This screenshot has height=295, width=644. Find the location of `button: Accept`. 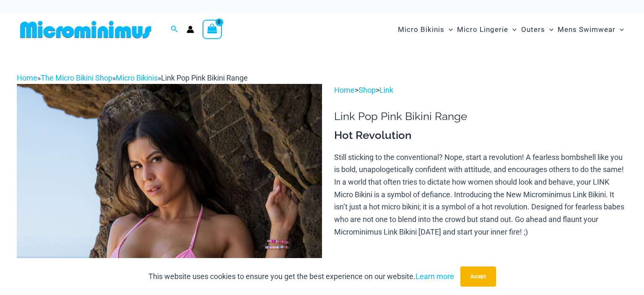

button: Accept is located at coordinates (478, 277).